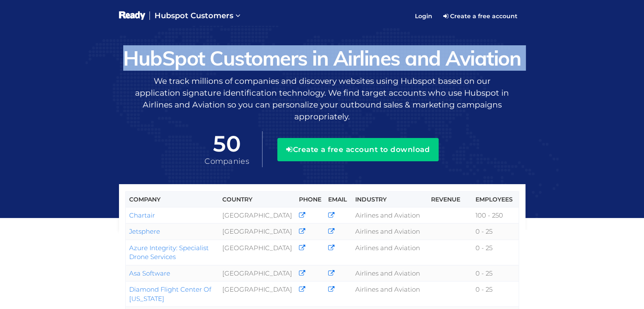  Describe the element at coordinates (310, 199) in the screenshot. I see `th: Phone` at that location.